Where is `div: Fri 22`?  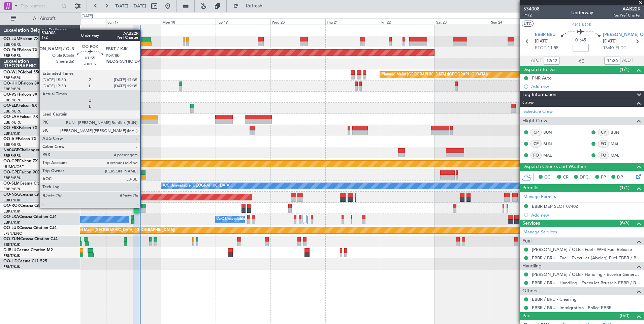
div: Fri 22 is located at coordinates (407, 22).